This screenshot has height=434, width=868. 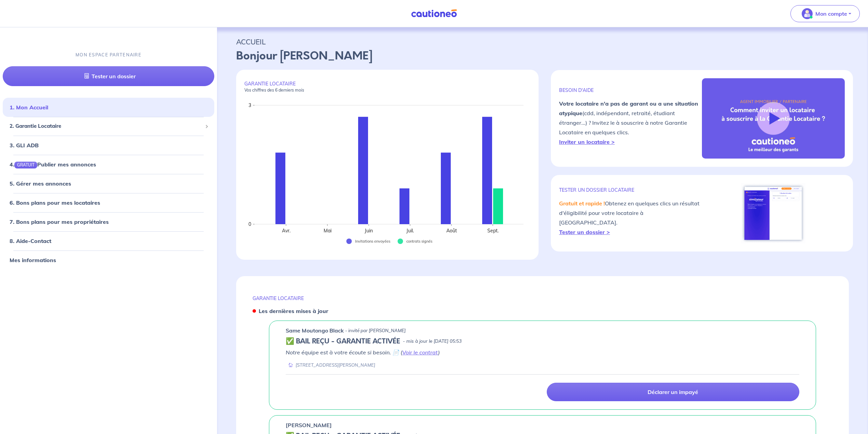 I want to click on strong: Inviter un locataire >, so click(x=587, y=142).